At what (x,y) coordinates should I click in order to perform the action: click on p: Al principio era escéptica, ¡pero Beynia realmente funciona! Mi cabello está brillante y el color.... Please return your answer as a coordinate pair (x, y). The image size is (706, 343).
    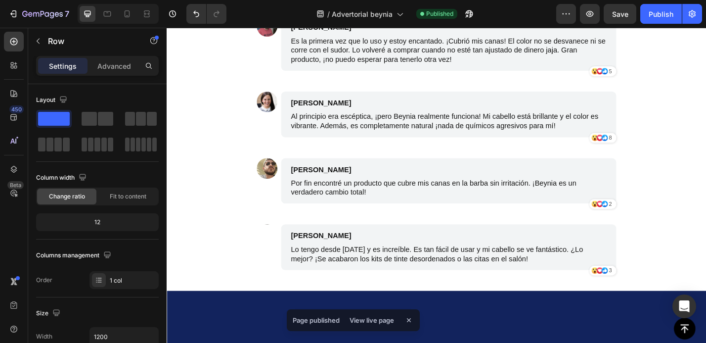
    Looking at the image, I should click on (310, 103).